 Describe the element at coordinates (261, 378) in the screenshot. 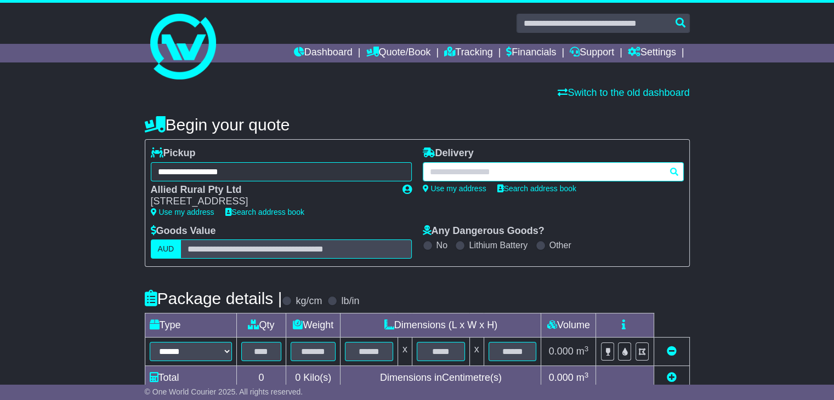

I see `td: 0` at that location.